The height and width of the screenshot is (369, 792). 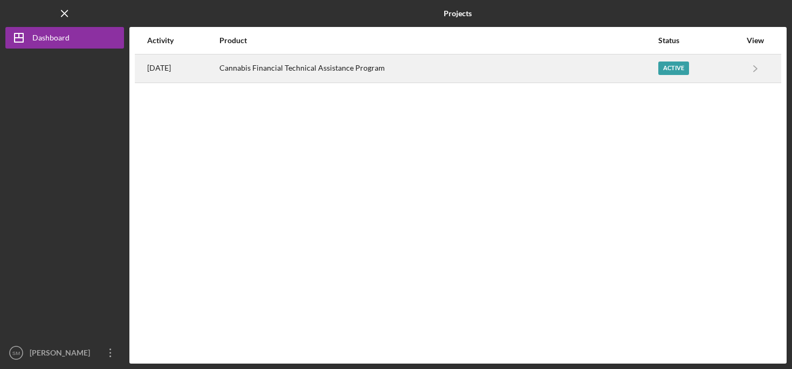 What do you see at coordinates (51, 39) in the screenshot?
I see `div: Dashboard` at bounding box center [51, 39].